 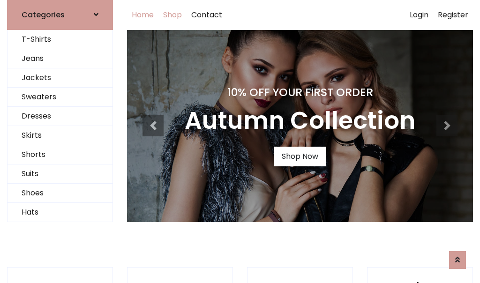 What do you see at coordinates (60, 155) in the screenshot?
I see `a: Shorts` at bounding box center [60, 155].